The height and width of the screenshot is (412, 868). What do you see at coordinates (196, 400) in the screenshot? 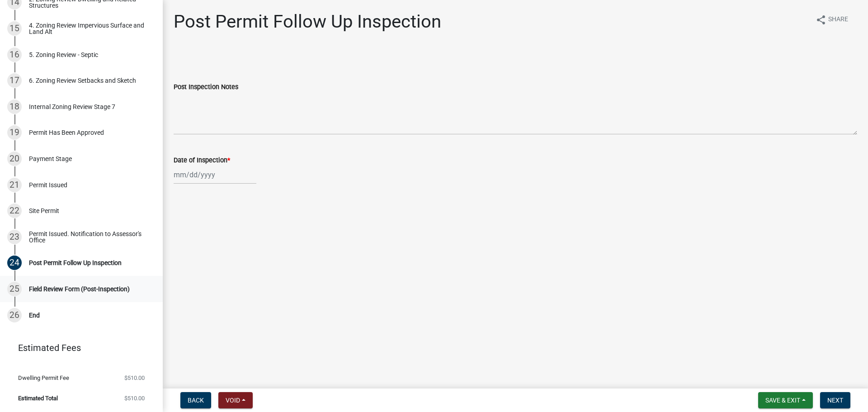
I see `span: Back` at bounding box center [196, 400].